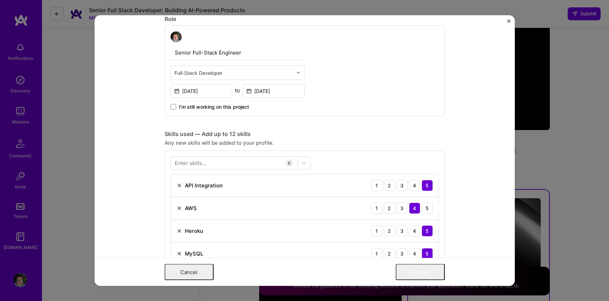 The height and width of the screenshot is (301, 609). I want to click on div: Skills used — Add up to 12 skills, so click(305, 134).